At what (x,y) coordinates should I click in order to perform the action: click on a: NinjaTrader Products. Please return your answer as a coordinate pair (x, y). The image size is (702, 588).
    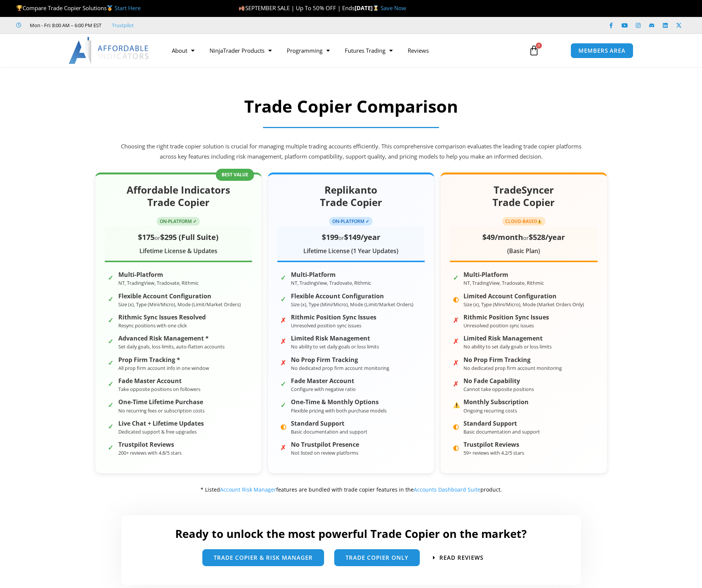
    Looking at the image, I should click on (240, 50).